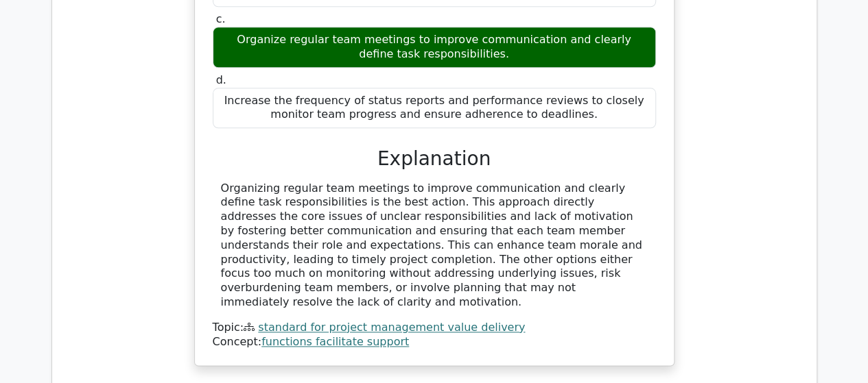  What do you see at coordinates (434, 245) in the screenshot?
I see `div: Organizing regular team meetings to improve communication and clearly define task responsibilitie...` at bounding box center [434, 245].